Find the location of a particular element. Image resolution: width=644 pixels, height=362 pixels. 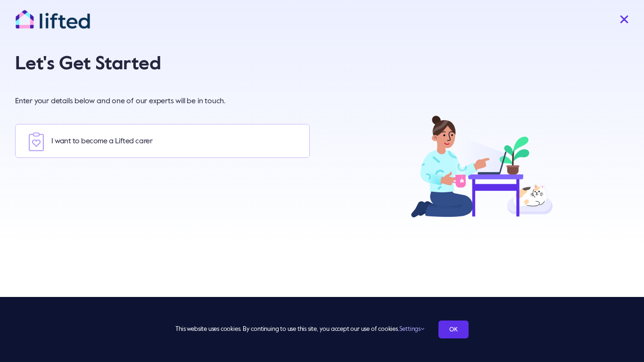

a: Settings is located at coordinates (412, 329).